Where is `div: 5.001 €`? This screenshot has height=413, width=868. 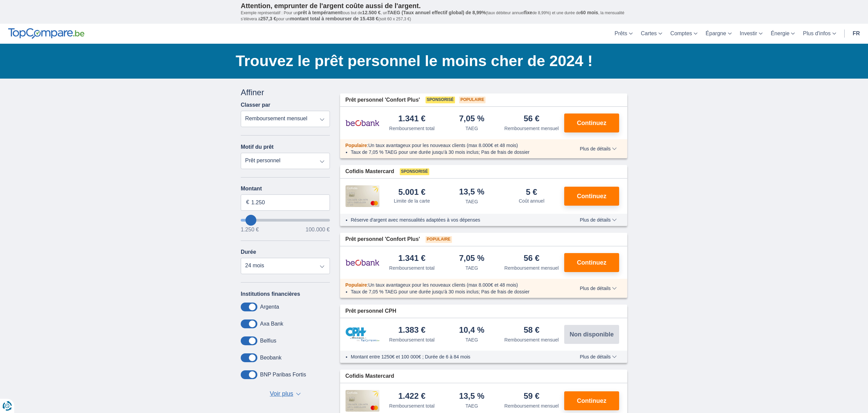
div: 5.001 € is located at coordinates (412, 192).